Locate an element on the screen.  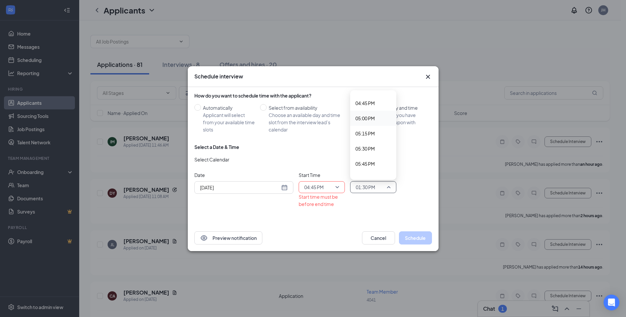
svg: Cross is located at coordinates (428, 77).